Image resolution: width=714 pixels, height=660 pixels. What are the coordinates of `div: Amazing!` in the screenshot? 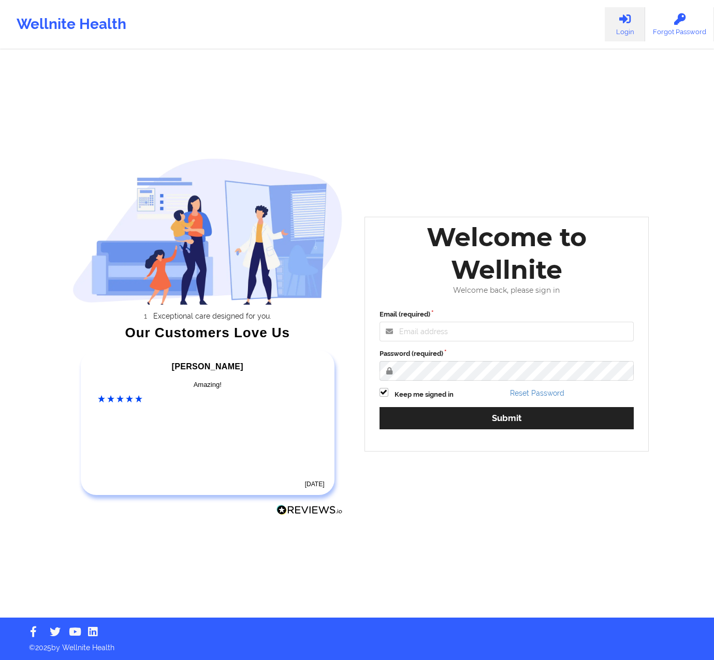 It's located at (208, 385).